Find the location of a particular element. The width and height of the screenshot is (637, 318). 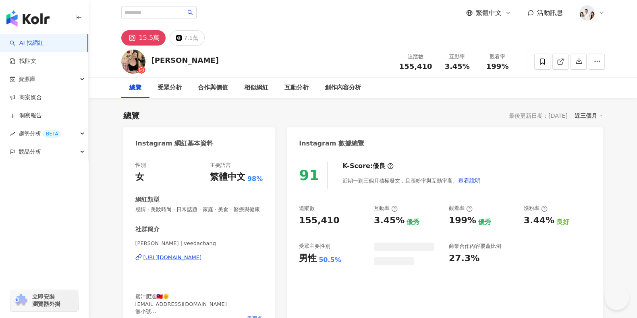

div: 漲粉率 is located at coordinates (536, 208).